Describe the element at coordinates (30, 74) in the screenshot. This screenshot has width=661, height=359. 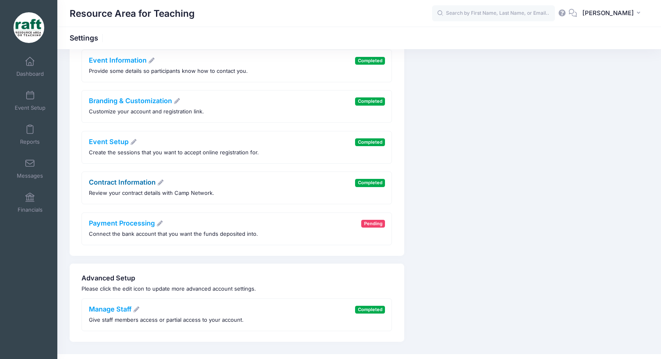
I see `span: Dashboard` at that location.